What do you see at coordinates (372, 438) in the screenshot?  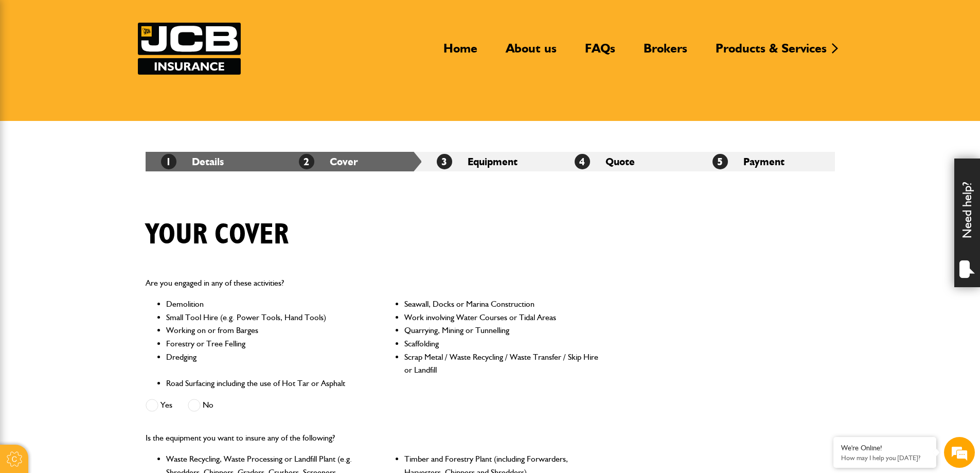 I see `p: Is the equipment you want to insure any of the following?` at bounding box center [372, 438].